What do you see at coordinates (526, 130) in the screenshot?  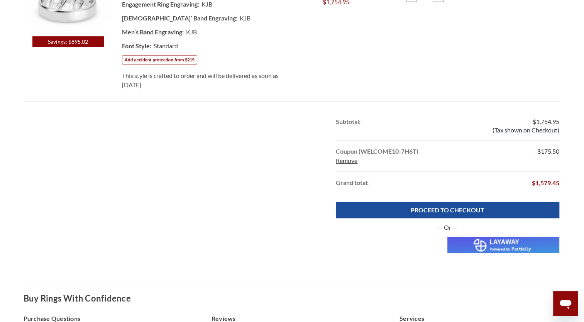 I see `span: (Tax shown on Checkout)` at bounding box center [526, 130].